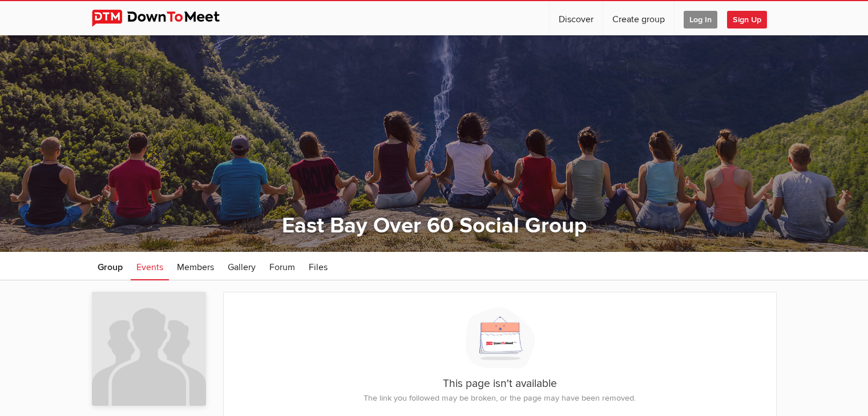 This screenshot has width=868, height=416. Describe the element at coordinates (576, 18) in the screenshot. I see `a: Discover` at that location.